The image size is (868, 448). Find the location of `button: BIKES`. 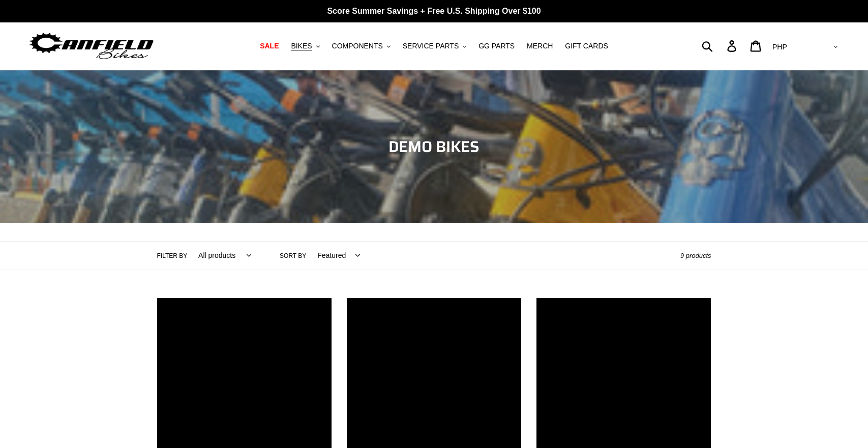

button: BIKES is located at coordinates (305, 45).